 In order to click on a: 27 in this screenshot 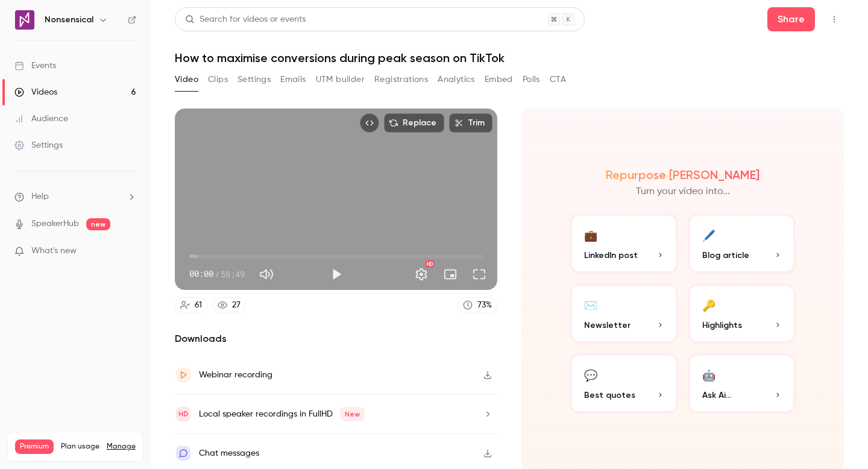, I will do `click(229, 305)`.